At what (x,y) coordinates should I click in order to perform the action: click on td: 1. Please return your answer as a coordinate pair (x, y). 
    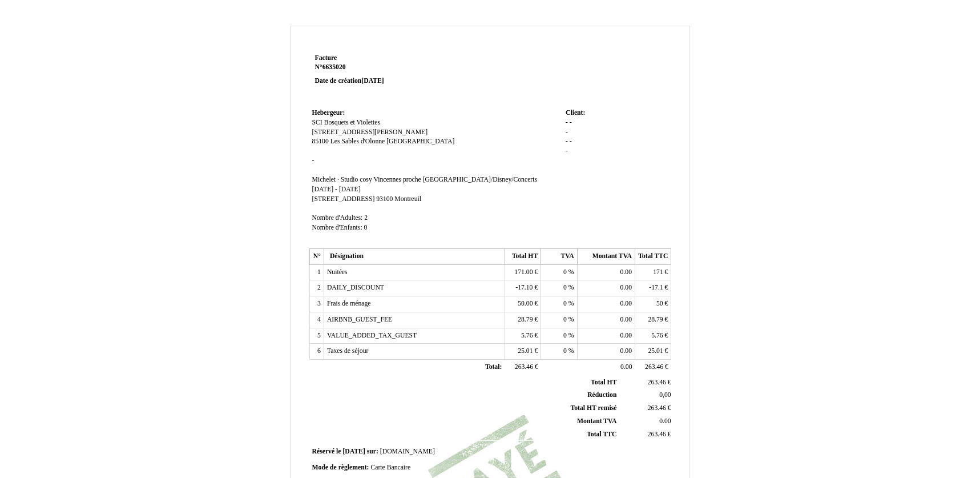
    Looking at the image, I should click on (316, 272).